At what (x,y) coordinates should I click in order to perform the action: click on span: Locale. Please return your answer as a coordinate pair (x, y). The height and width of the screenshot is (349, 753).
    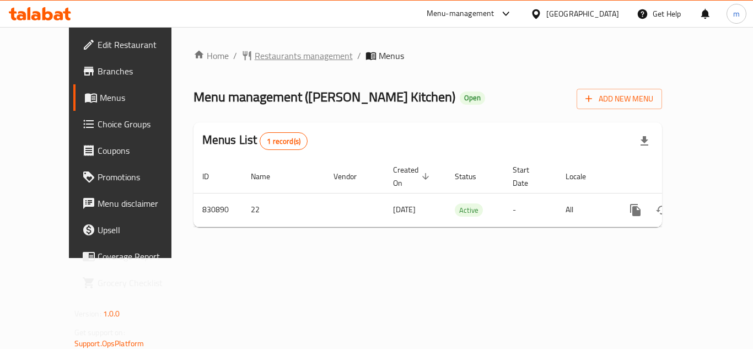
    Looking at the image, I should click on (583, 176).